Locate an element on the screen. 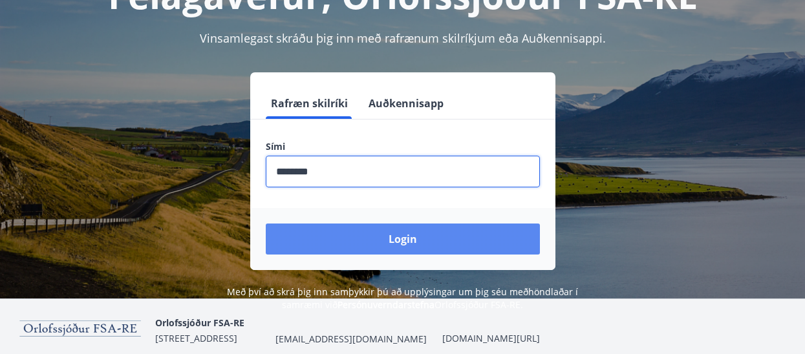 The image size is (805, 354). button: Auðkennisapp is located at coordinates (406, 103).